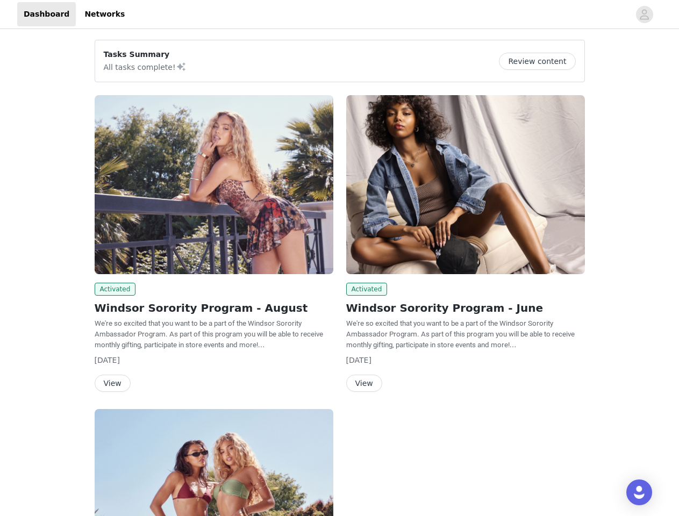  Describe the element at coordinates (104, 14) in the screenshot. I see `a: Networks` at that location.